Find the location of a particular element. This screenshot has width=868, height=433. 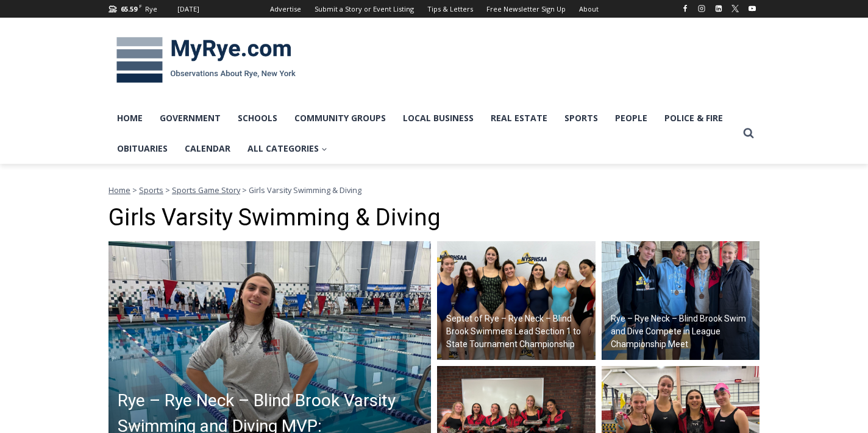

a: Government is located at coordinates (190, 118).